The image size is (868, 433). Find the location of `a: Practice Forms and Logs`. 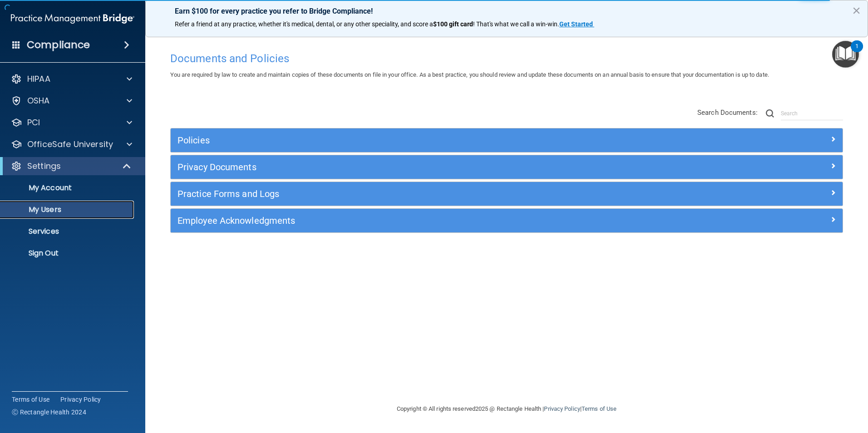

a: Practice Forms and Logs is located at coordinates (507, 194).